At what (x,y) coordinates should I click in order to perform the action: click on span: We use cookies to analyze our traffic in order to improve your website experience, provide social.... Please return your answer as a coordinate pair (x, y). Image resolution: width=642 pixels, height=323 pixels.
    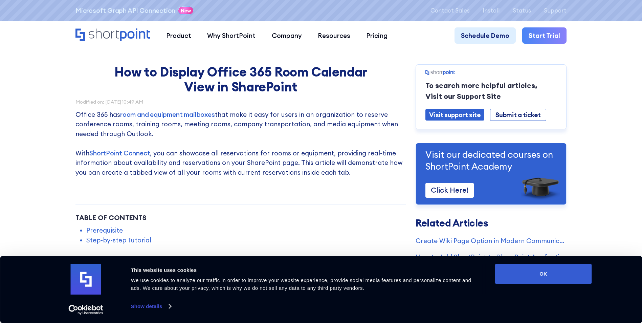
    Looking at the image, I should click on (301, 284).